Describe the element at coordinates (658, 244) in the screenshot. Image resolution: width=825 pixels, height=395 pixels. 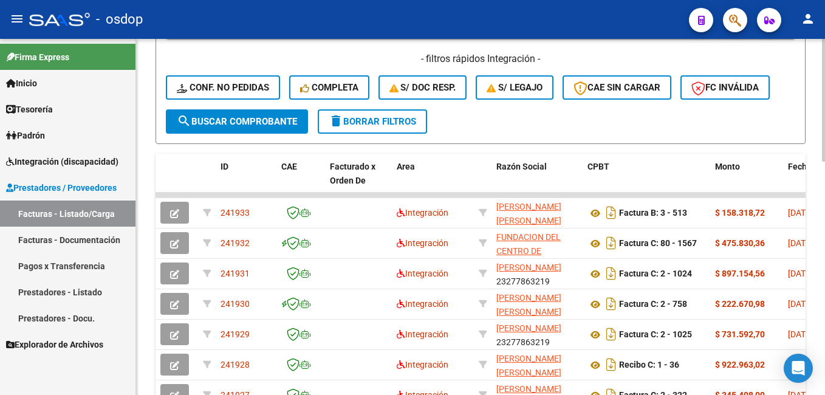
I see `strong: Factura C: 80 - 1567` at that location.